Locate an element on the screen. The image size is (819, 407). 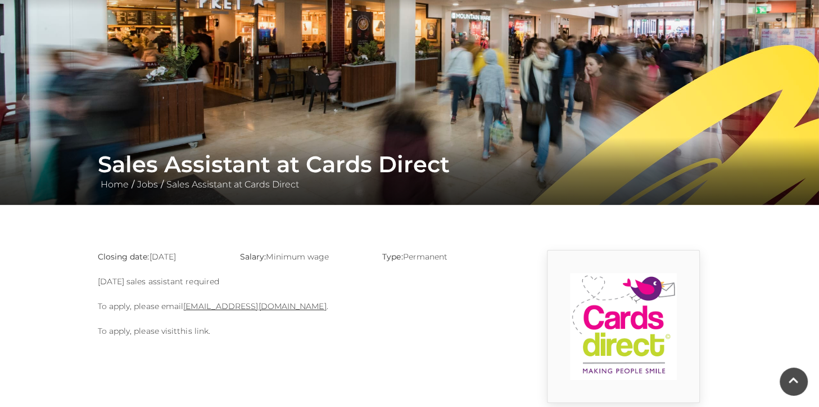
a: Home is located at coordinates (115, 184).